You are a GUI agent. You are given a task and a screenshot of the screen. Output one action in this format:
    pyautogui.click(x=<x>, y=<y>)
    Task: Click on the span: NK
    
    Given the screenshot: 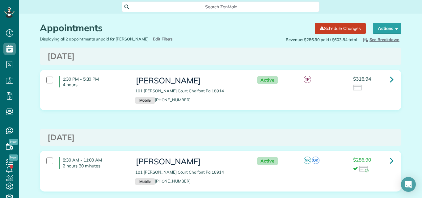 What is the action you would take?
    pyautogui.click(x=307, y=160)
    